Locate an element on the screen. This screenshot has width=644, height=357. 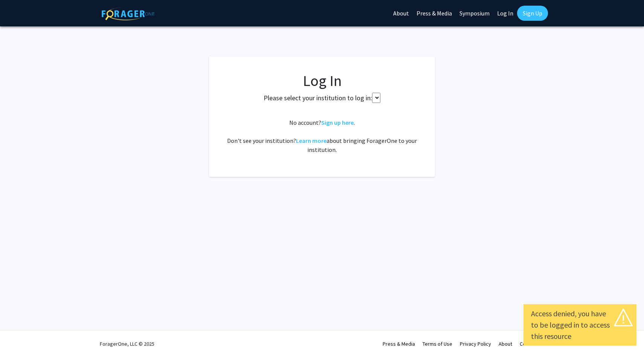
a: Learn more about bringing ForagerOne to your institution is located at coordinates (311, 140).